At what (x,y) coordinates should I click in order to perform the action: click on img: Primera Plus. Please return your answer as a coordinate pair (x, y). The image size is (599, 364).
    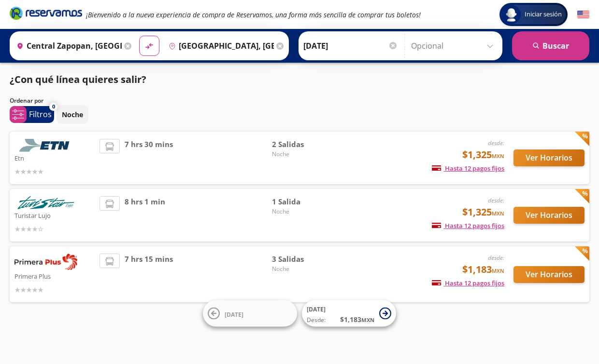
    Looking at the image, I should click on (46, 262).